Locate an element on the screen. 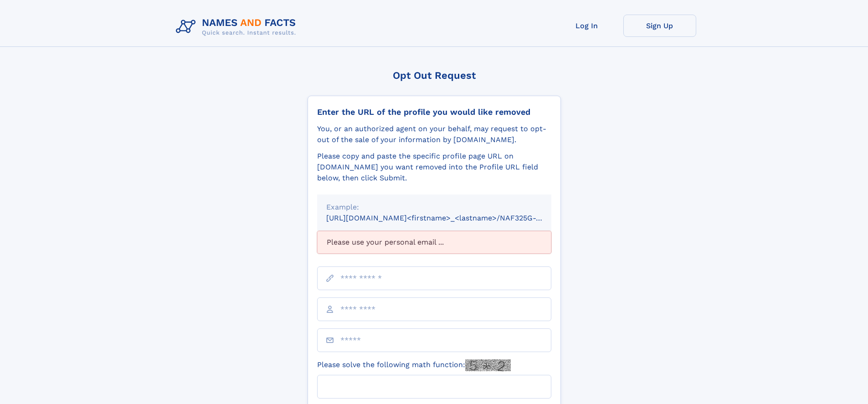 The height and width of the screenshot is (404, 868). a: Sign Up is located at coordinates (660, 25).